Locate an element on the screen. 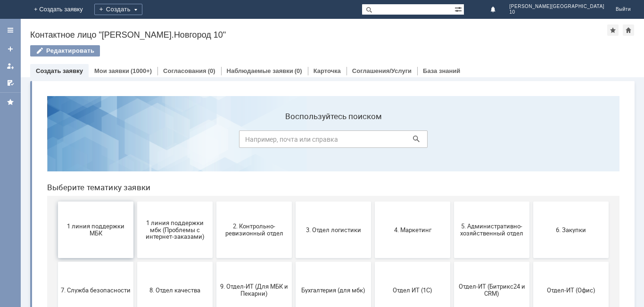 The width and height of the screenshot is (644, 307). span: 3. Отдел логистики is located at coordinates (293, 141).